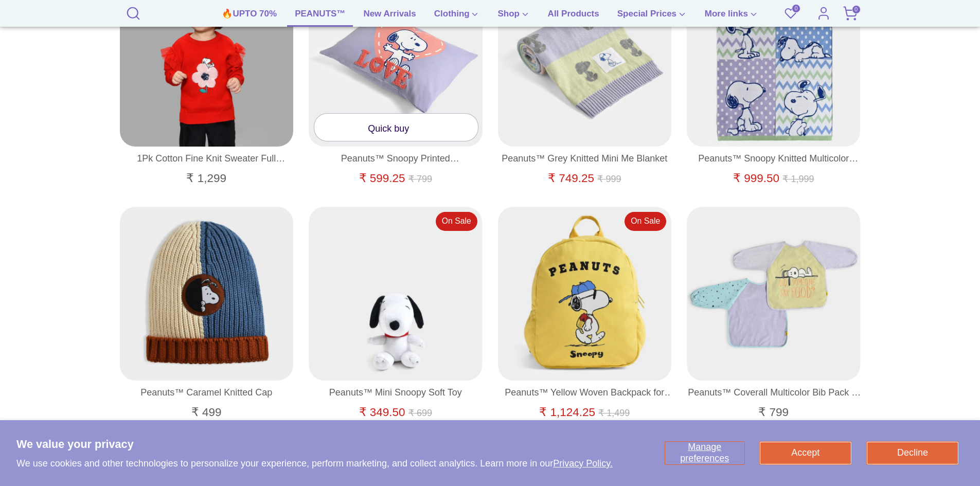  I want to click on button: Manage preferences, so click(705, 453).